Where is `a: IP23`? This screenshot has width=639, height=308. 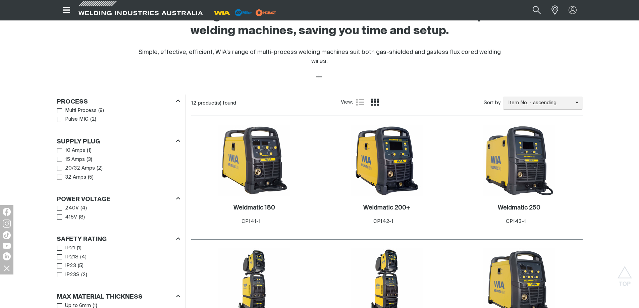
a: IP23 is located at coordinates (67, 266).